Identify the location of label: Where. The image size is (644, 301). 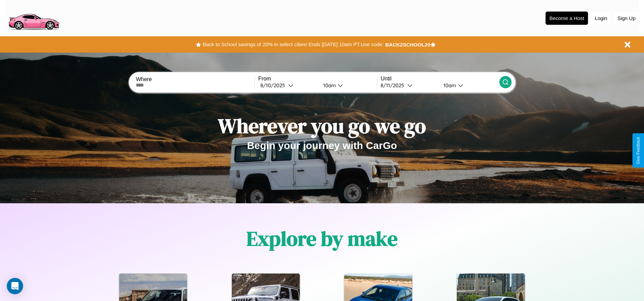
(194, 79).